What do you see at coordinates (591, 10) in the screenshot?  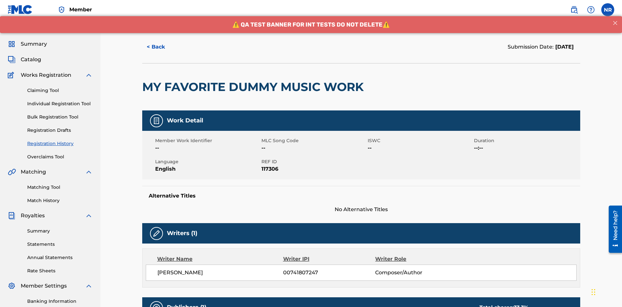 I see `div: Help` at bounding box center [591, 10].